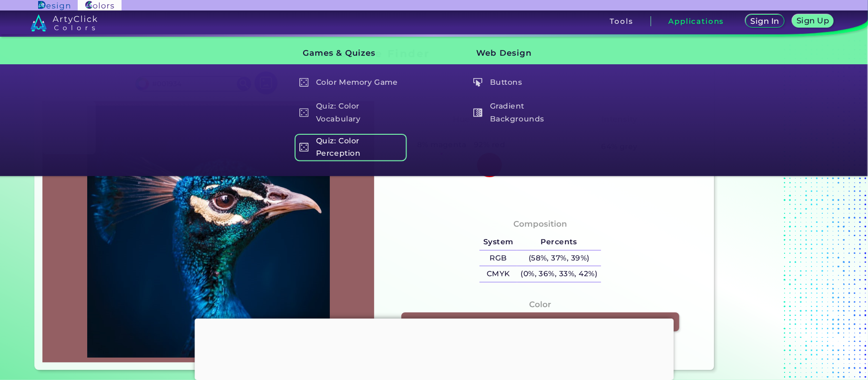  Describe the element at coordinates (813, 21) in the screenshot. I see `a: Sign Up` at that location.